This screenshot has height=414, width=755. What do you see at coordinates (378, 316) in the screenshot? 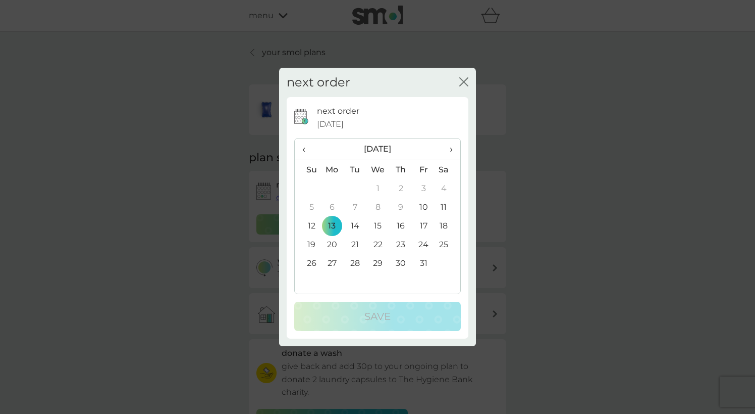
I see `p: Save` at bounding box center [378, 316].